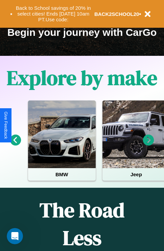 Image resolution: width=164 pixels, height=251 pixels. What do you see at coordinates (62, 174) in the screenshot?
I see `h4: BMW` at bounding box center [62, 174].